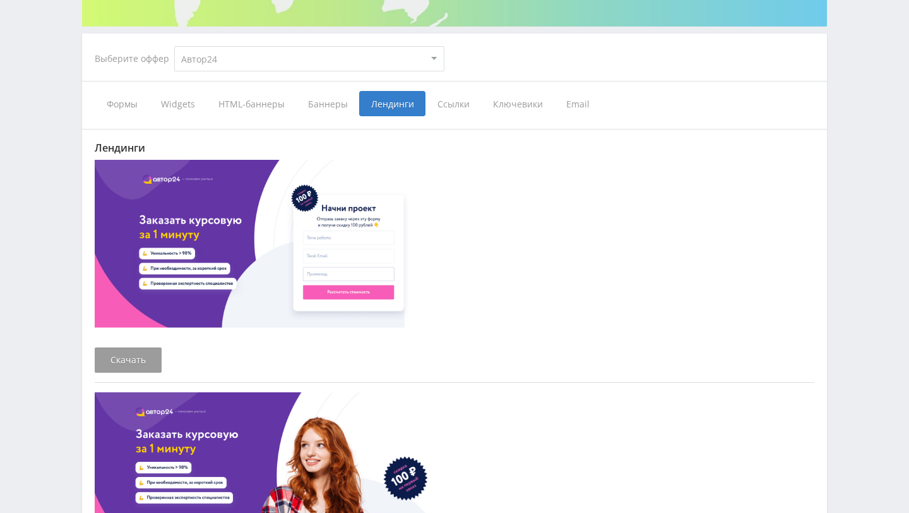 The width and height of the screenshot is (909, 513). Describe the element at coordinates (455, 148) in the screenshot. I see `div: Лендинги` at that location.